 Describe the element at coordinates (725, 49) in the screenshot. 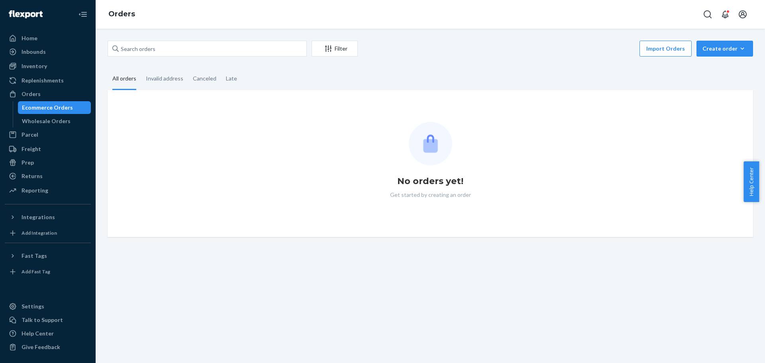

I see `div: Create order` at that location.